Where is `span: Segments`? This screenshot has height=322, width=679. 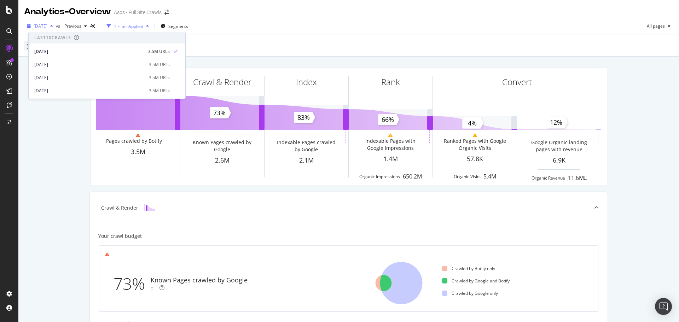
span: Segments is located at coordinates (178, 26).